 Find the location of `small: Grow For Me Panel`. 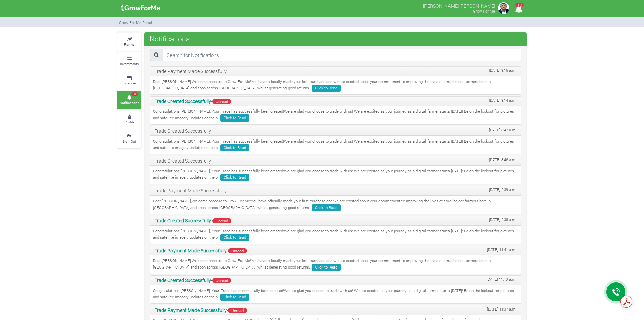

small: Grow For Me Panel is located at coordinates (135, 23).